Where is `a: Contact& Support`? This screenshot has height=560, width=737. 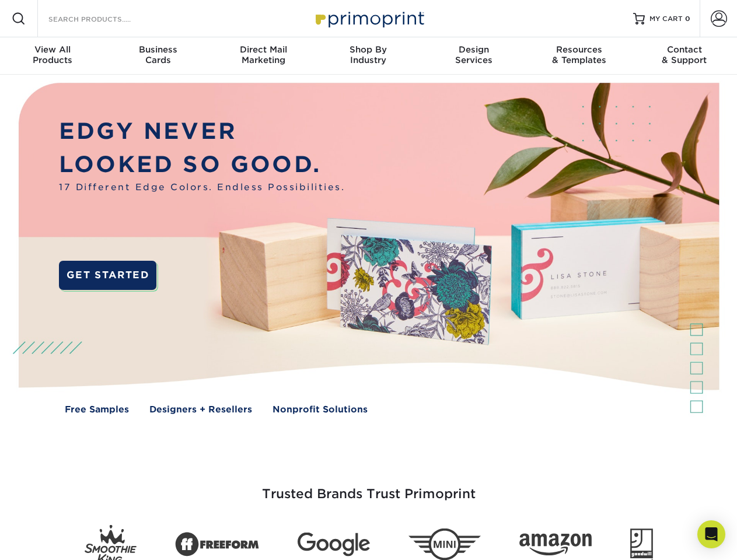 a: Contact& Support is located at coordinates (684, 56).